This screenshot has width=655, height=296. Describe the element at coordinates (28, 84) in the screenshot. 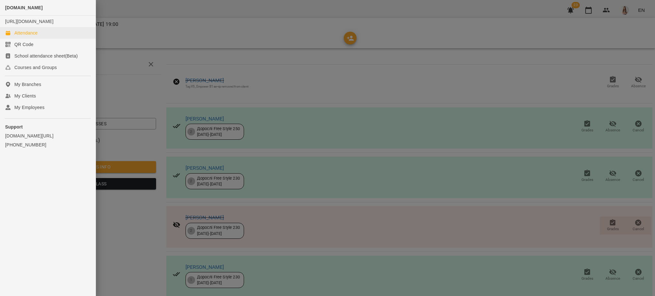

I see `div: My Branches` at that location.